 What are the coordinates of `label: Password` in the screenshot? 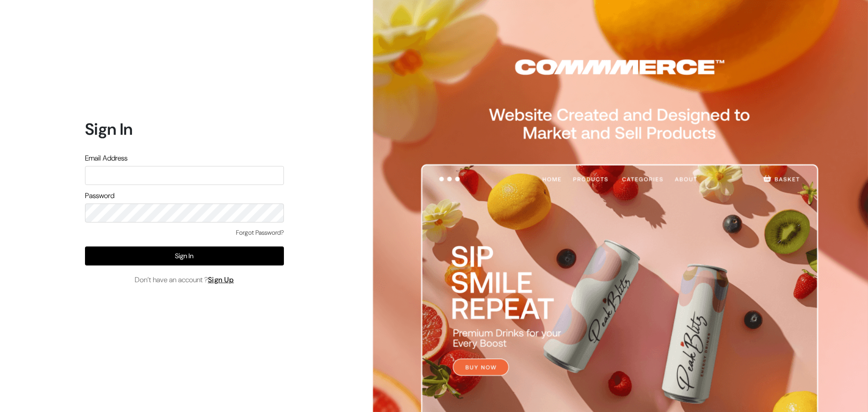 It's located at (99, 196).